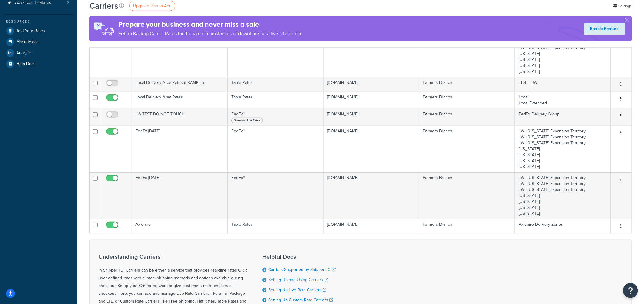  What do you see at coordinates (630, 290) in the screenshot?
I see `button: Open Resource Center` at bounding box center [630, 290].